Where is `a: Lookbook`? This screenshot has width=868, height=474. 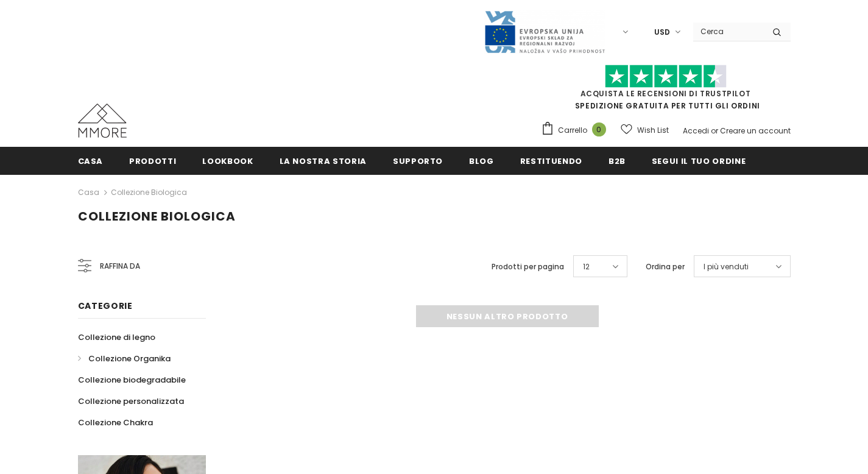
a: Lookbook is located at coordinates (227, 160).